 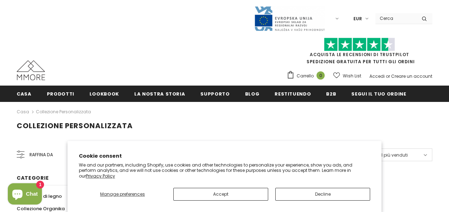 What do you see at coordinates (41, 155) in the screenshot?
I see `span: Raffina da` at bounding box center [41, 155].